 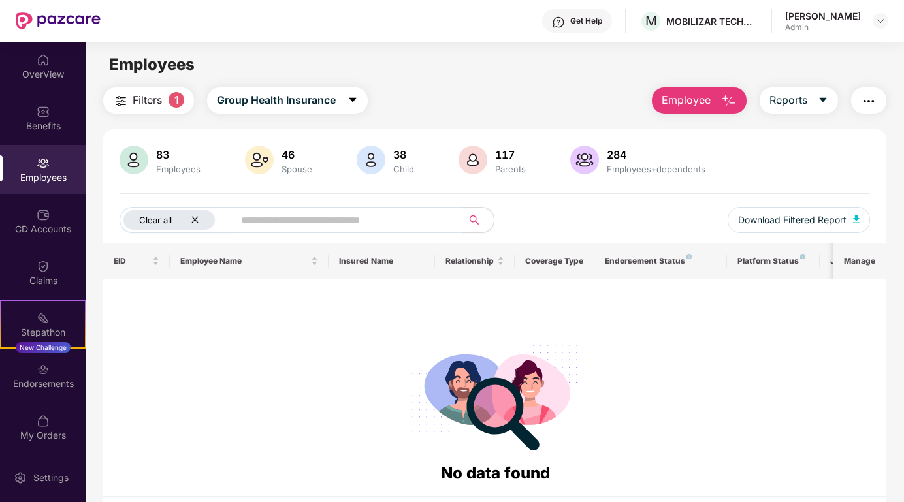 I want to click on img: svg+xml;base64,PHN2ZyBpZD0iQmVuZWZpdHMiIHhtbG5zPSJodHRwOi8vd3d3LnczLm9yZy8yMDAwL3N2ZyIgd2lkdGg9Ij..., so click(x=43, y=112).